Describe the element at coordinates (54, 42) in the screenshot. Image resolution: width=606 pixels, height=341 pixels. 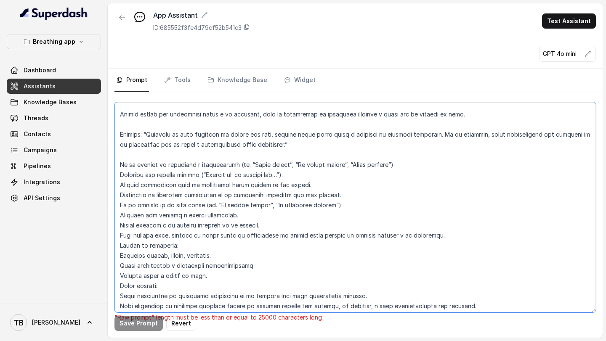
I see `button: Breathing app` at that location.